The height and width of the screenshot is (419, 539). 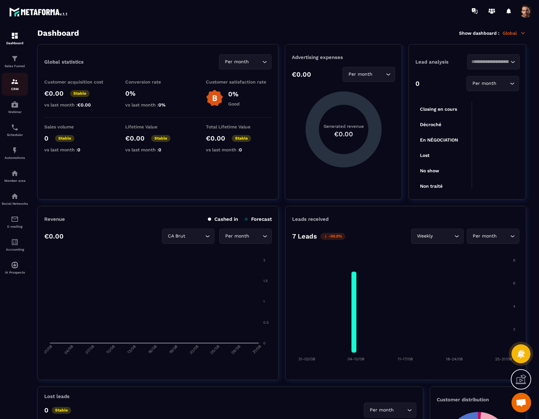 I want to click on img: accountant, so click(x=15, y=242).